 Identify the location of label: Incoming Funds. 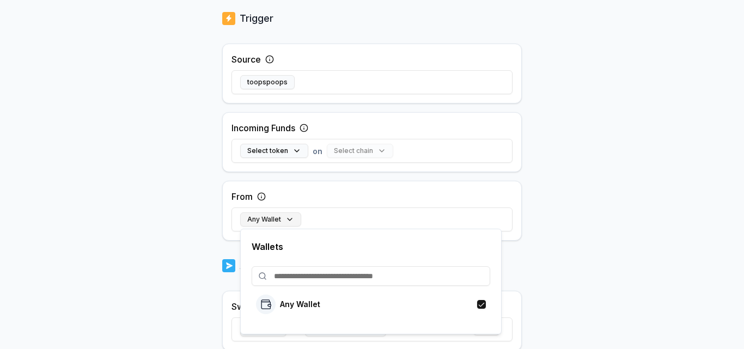
(263, 128).